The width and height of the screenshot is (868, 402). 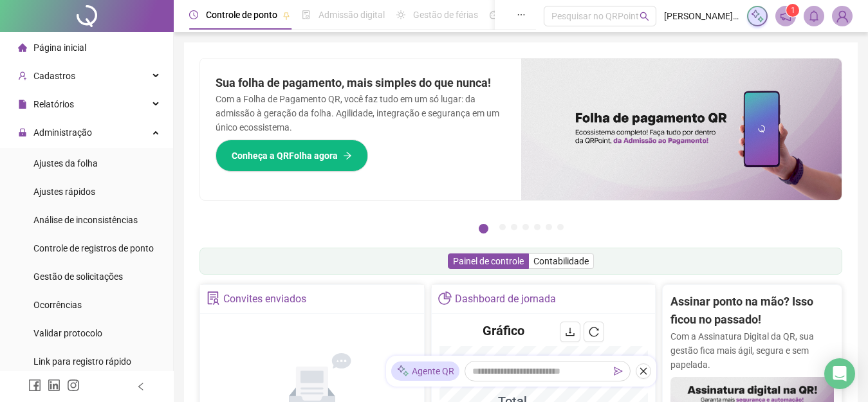 What do you see at coordinates (306, 15) in the screenshot?
I see `span: file-done` at bounding box center [306, 15].